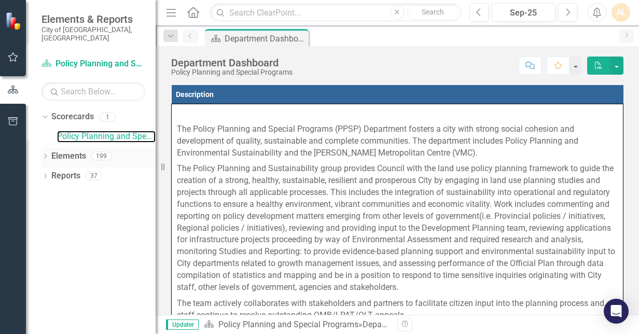  What do you see at coordinates (397, 310) in the screenshot?
I see `p: The team actively collaborates with stakeholders and partners to facilitate citizen input into th...` at bounding box center [397, 310].